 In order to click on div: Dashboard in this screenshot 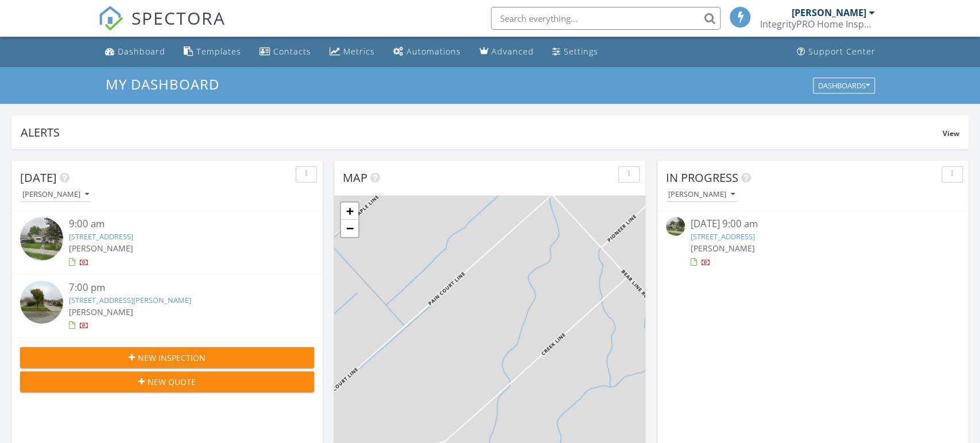, I will do `click(141, 51)`.